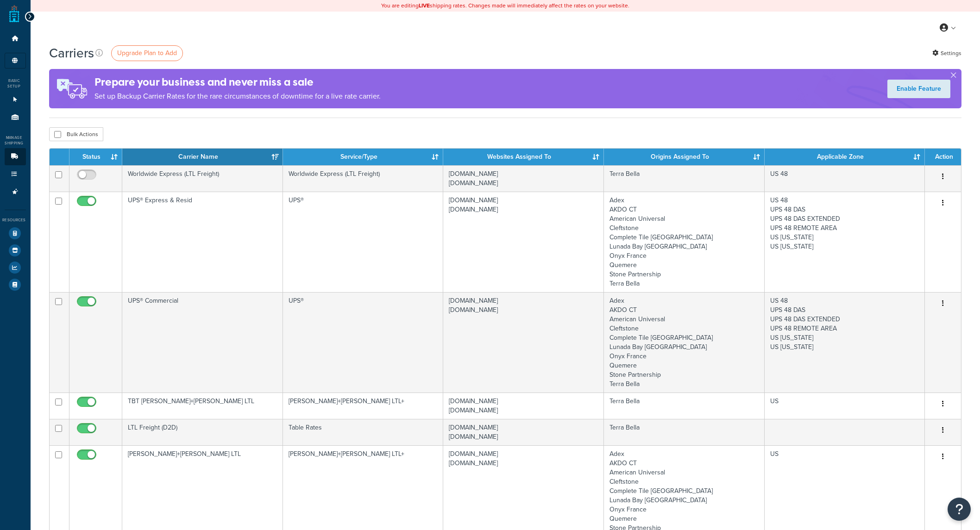  Describe the element at coordinates (947, 54) in the screenshot. I see `a: Settings` at that location.